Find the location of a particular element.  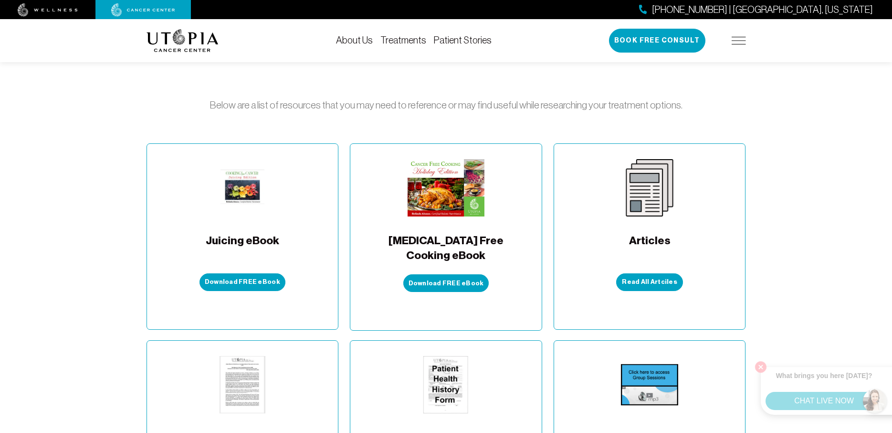

img: Recorded Group Sessions is located at coordinates (650, 384).